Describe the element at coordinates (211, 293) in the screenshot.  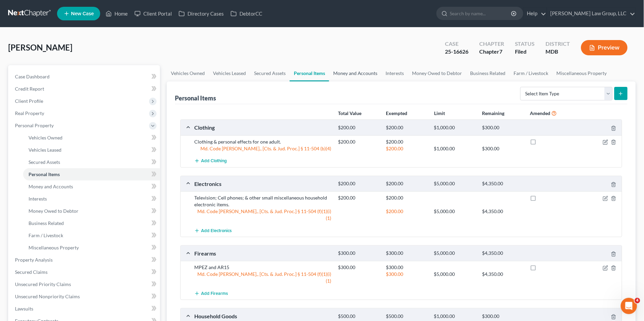
I see `button: Add Firearms` at that location.